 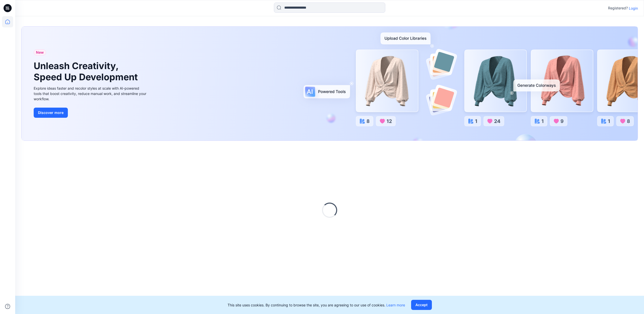 What do you see at coordinates (40, 52) in the screenshot?
I see `span: New` at bounding box center [40, 52].